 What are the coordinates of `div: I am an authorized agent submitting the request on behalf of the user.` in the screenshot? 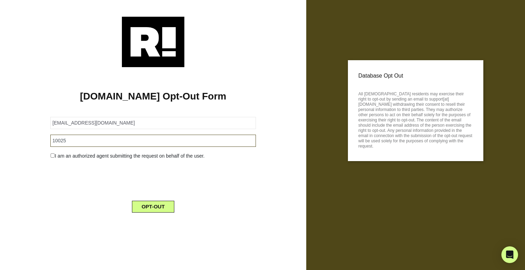 It's located at (153, 156).